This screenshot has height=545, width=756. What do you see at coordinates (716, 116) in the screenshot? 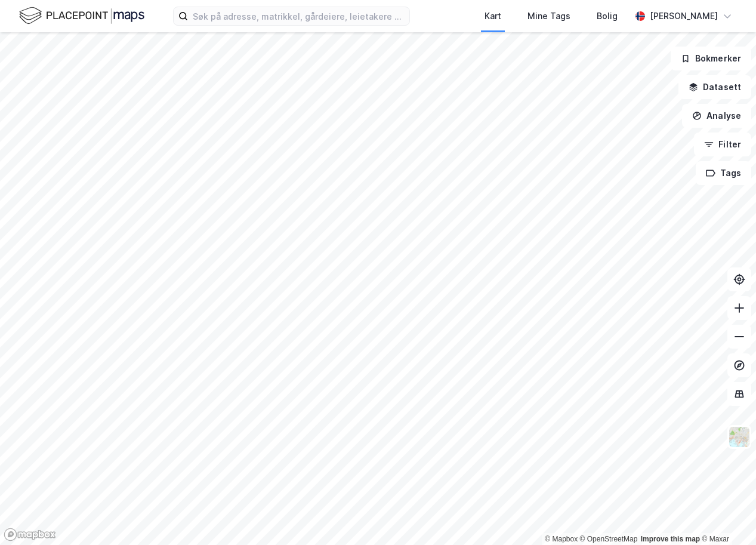
I see `button: Analyse` at bounding box center [716, 116].